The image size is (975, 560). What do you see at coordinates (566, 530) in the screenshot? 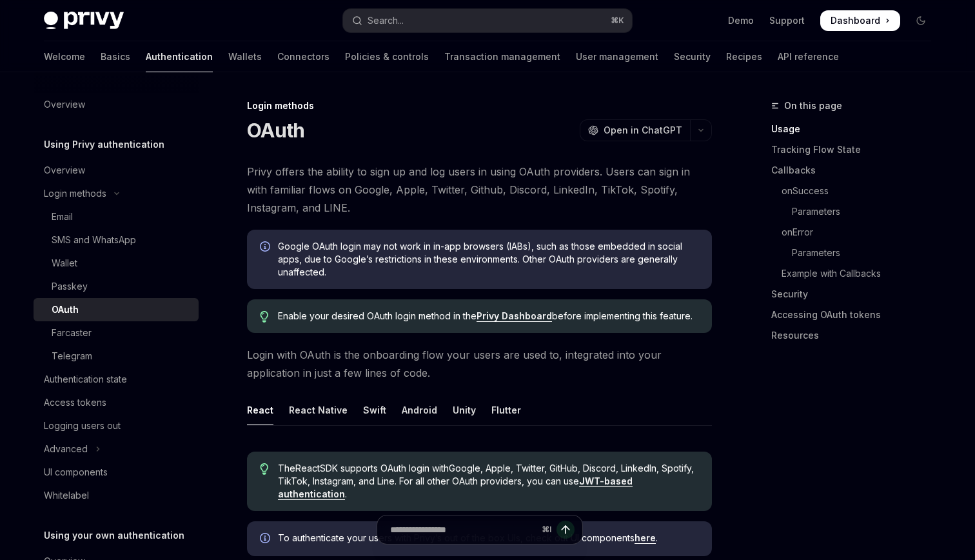
I see `button: Send message` at bounding box center [566, 530].